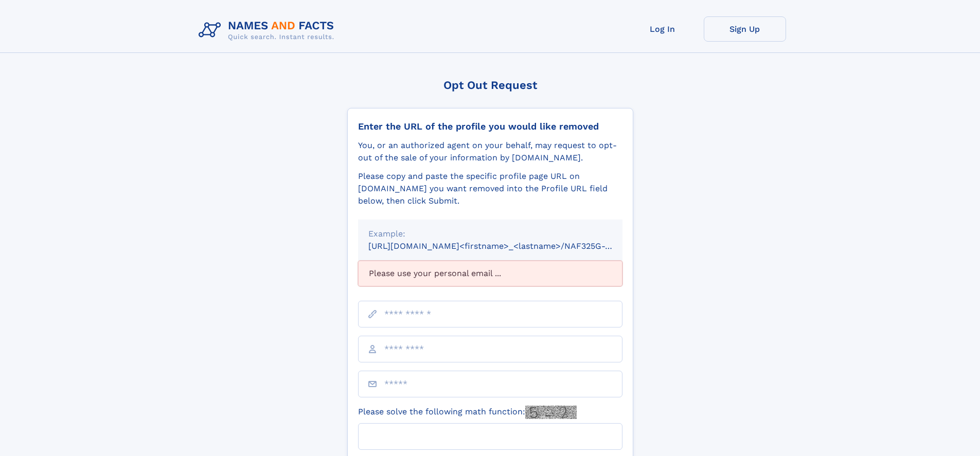  Describe the element at coordinates (490, 152) in the screenshot. I see `div: You, or an authorized agent on your behalf, may request to opt-out of the sale of your informatio...` at that location.